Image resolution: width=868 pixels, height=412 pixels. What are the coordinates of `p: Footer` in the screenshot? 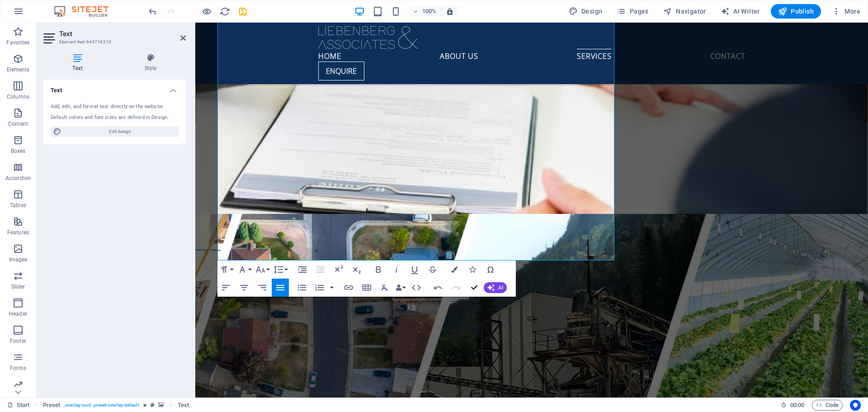 It's located at (18, 341).